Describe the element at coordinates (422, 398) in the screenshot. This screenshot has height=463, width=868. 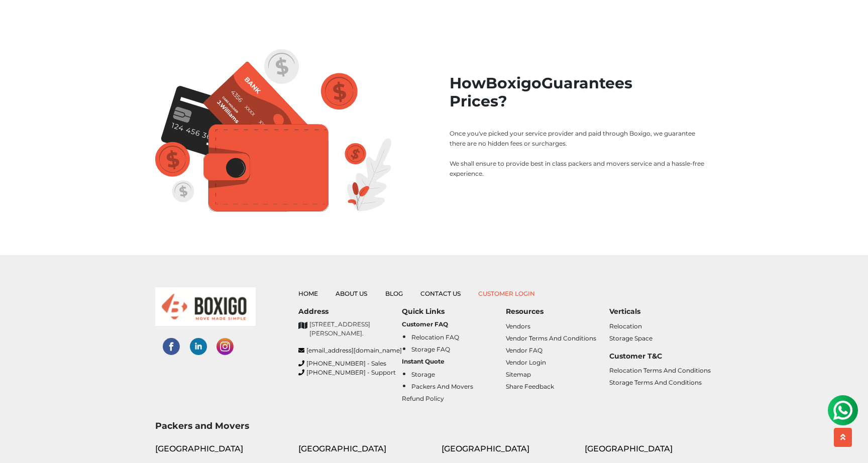
I see `a: Refund Policy` at that location.